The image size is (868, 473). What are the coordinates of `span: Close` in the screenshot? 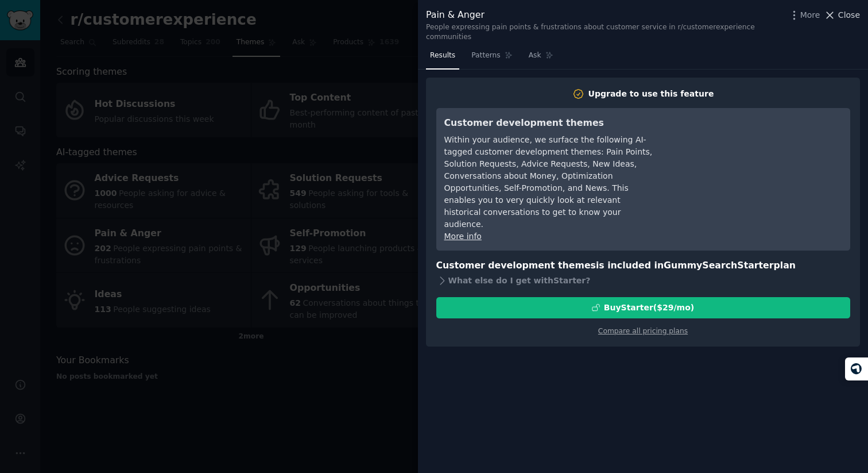 It's located at (849, 15).